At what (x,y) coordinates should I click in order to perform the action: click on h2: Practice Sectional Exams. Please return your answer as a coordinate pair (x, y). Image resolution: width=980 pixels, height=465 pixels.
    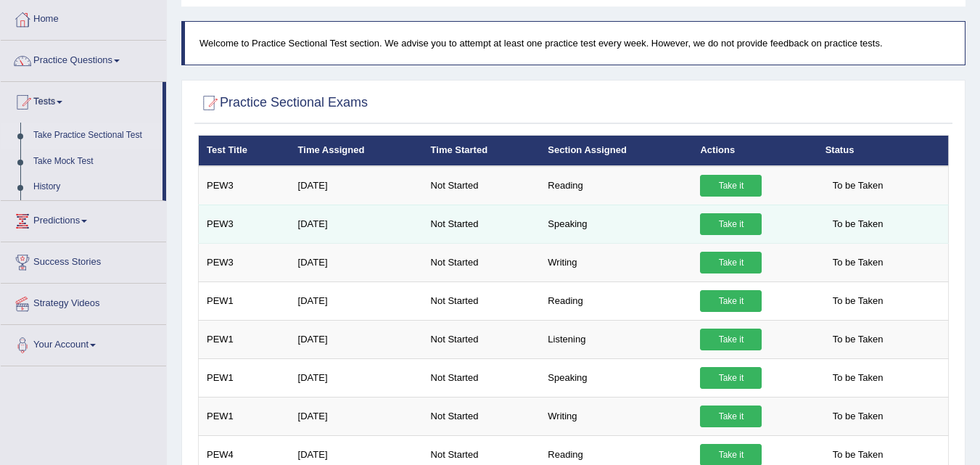
    Looking at the image, I should click on (283, 103).